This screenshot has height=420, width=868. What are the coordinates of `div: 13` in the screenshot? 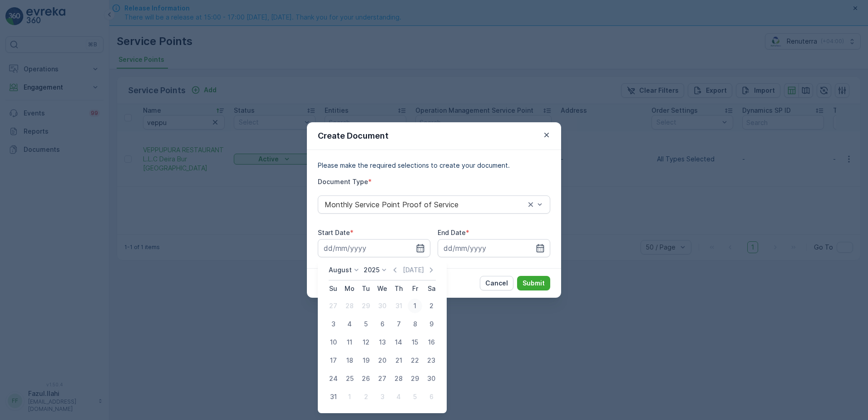 It's located at (382, 342).